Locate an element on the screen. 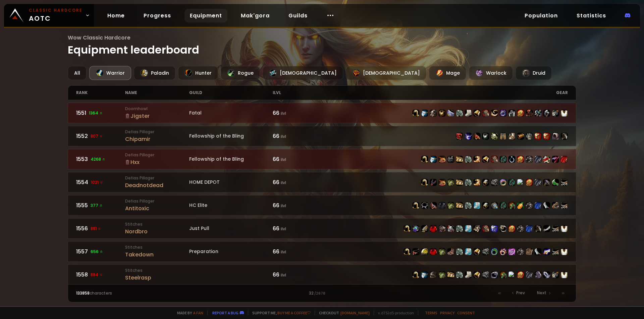 This screenshot has width=644, height=319. img: item-18832 is located at coordinates (547, 275).